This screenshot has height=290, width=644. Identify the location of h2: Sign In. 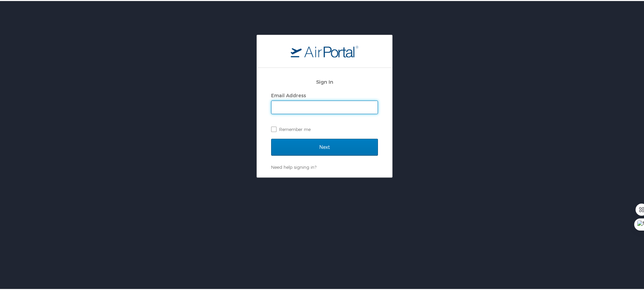
(325, 81).